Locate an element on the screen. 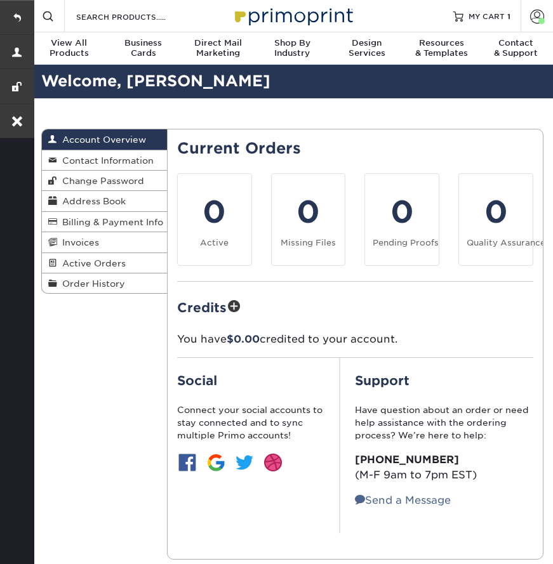 This screenshot has height=564, width=553. a: View AllProducts is located at coordinates (69, 49).